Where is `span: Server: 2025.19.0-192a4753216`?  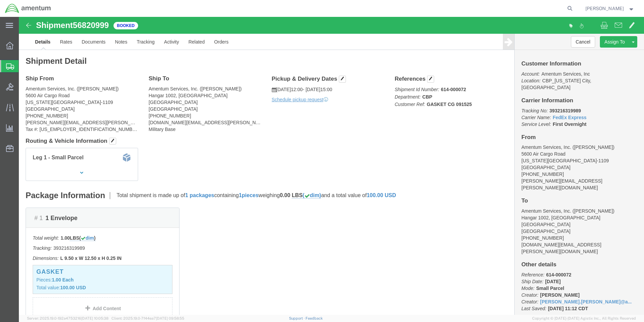 span: Server: 2025.19.0-192a4753216 is located at coordinates (68, 318).